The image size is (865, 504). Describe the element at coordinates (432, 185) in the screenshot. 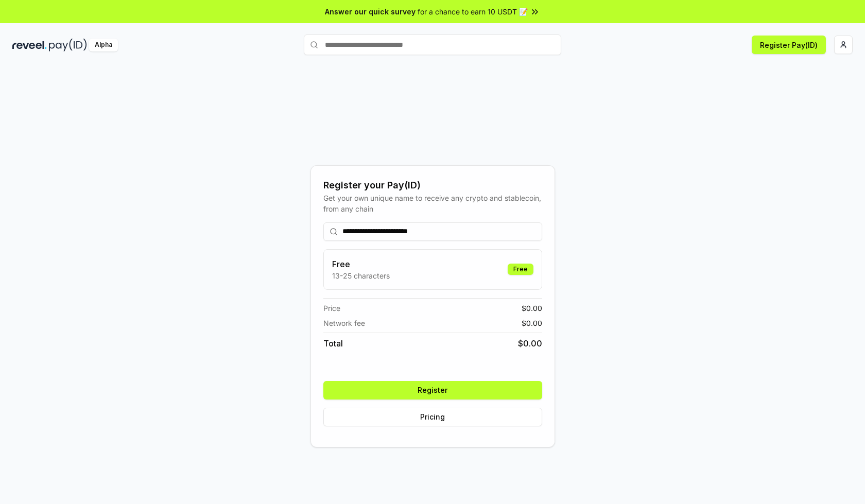

I see `div: Register your Pay(ID)` at that location.